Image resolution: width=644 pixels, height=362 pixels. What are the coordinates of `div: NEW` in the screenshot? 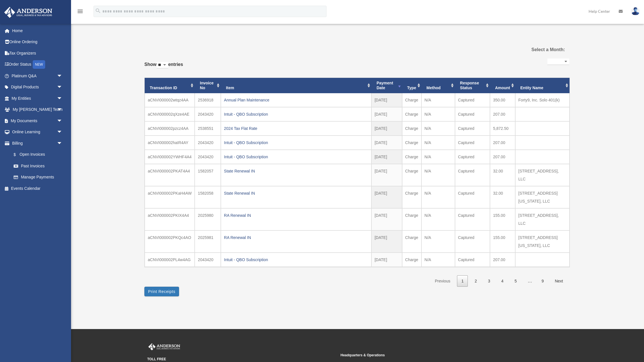 It's located at (39, 64).